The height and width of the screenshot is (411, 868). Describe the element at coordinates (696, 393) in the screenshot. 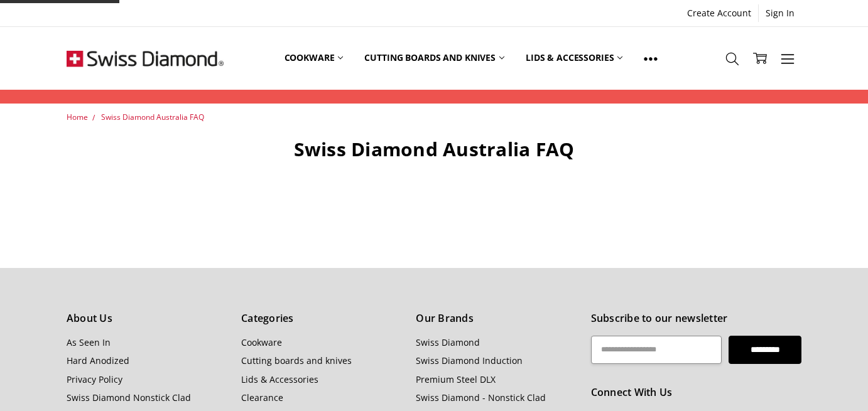

I see `h5: Connect With Us` at that location.